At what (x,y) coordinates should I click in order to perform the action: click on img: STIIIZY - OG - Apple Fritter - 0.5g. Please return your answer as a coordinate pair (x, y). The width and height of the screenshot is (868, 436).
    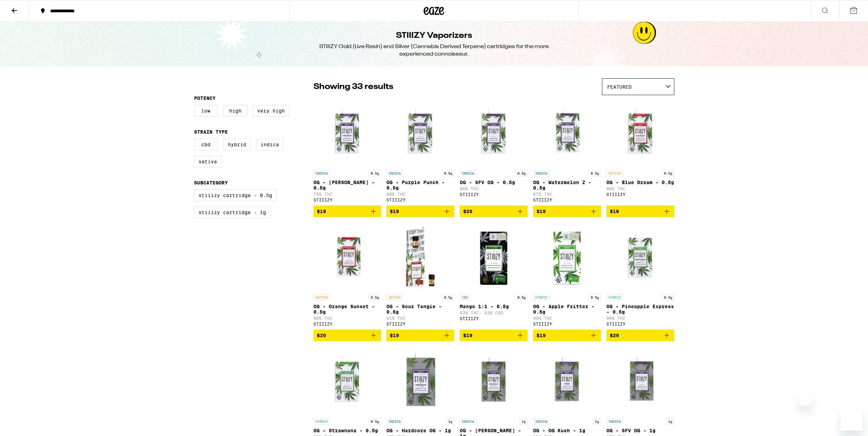
    Looking at the image, I should click on (567, 257).